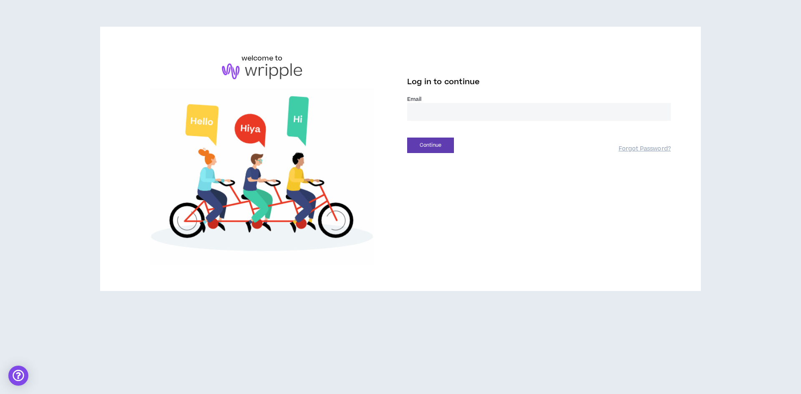 This screenshot has width=801, height=394. Describe the element at coordinates (444, 82) in the screenshot. I see `span: Log in to continue` at that location.